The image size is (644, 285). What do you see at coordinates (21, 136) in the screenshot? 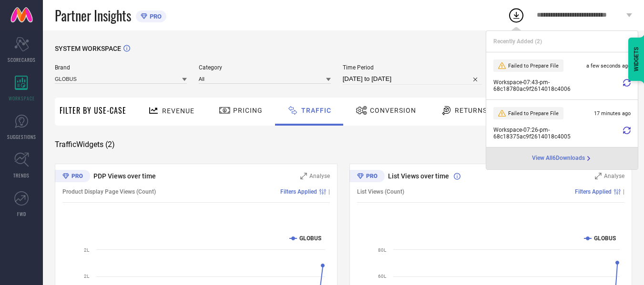
I see `span: SUGGESTIONS` at bounding box center [21, 136].